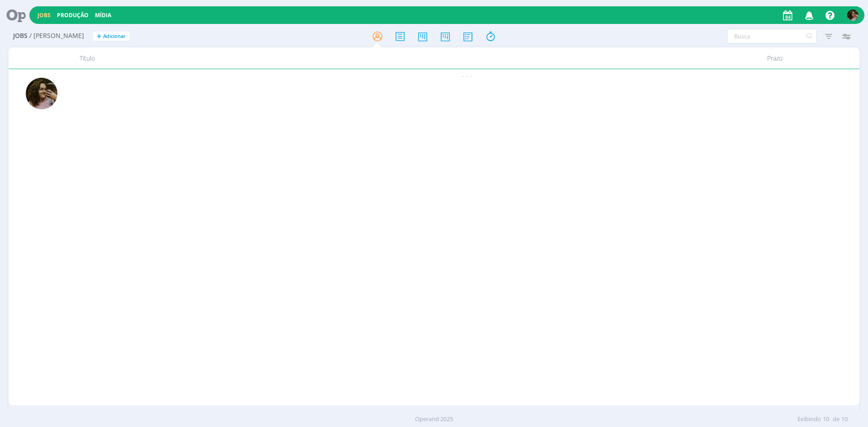  What do you see at coordinates (103, 15) in the screenshot?
I see `button: Mídia` at bounding box center [103, 15].